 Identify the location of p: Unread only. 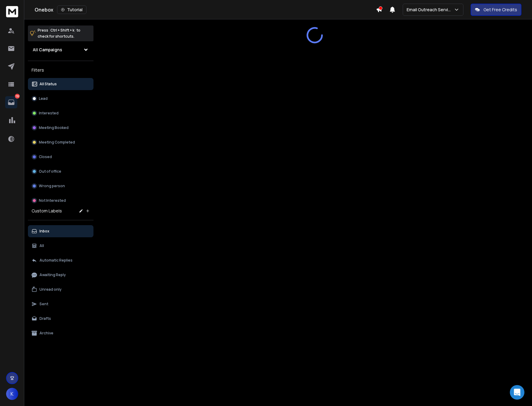
(50, 290).